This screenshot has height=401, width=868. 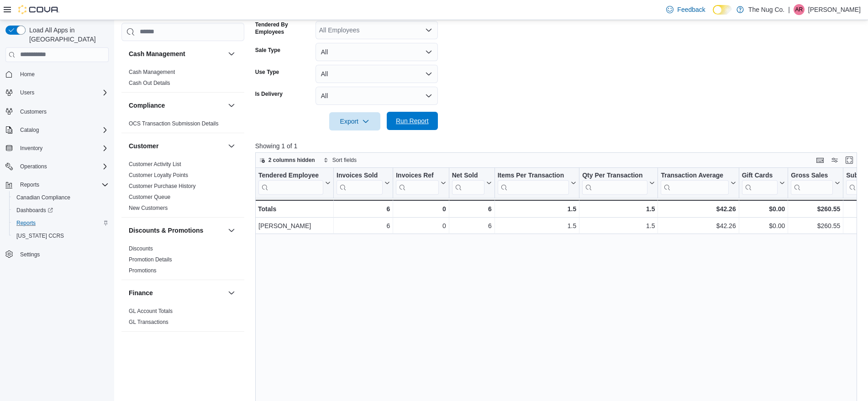 I want to click on span: GL Account Totals, so click(x=151, y=311).